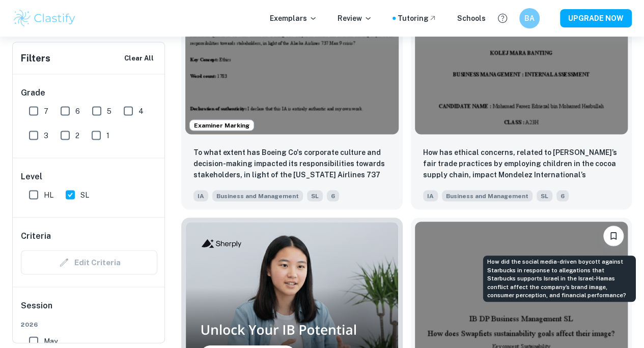  What do you see at coordinates (46, 135) in the screenshot?
I see `span: 3` at bounding box center [46, 135].